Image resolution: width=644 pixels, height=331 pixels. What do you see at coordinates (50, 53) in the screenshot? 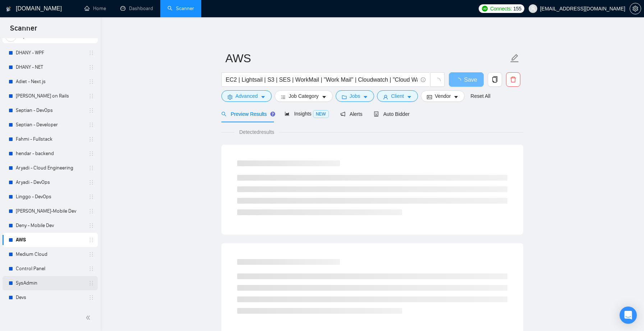
I see `a: DHANY - WPF` at bounding box center [50, 53].